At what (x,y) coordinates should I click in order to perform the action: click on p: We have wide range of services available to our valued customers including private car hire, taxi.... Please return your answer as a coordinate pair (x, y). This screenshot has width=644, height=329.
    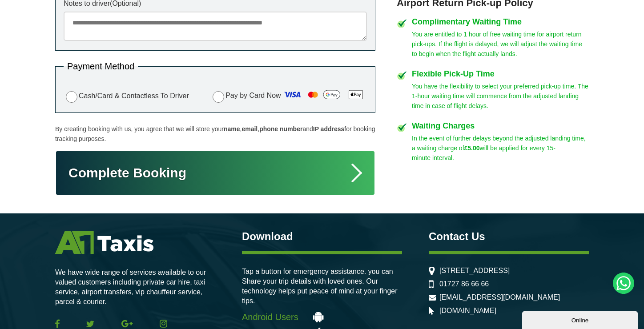
    Looking at the image, I should click on (135, 287).